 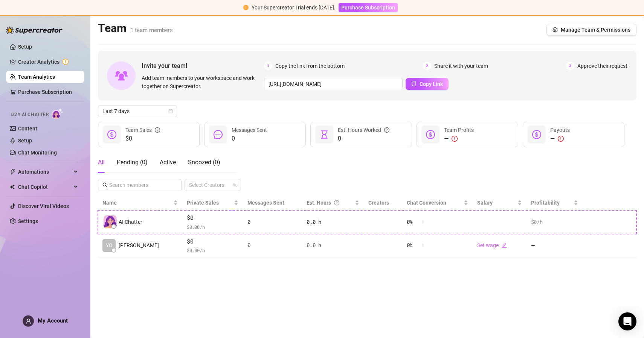 I want to click on span: Share it with your team, so click(x=461, y=66).